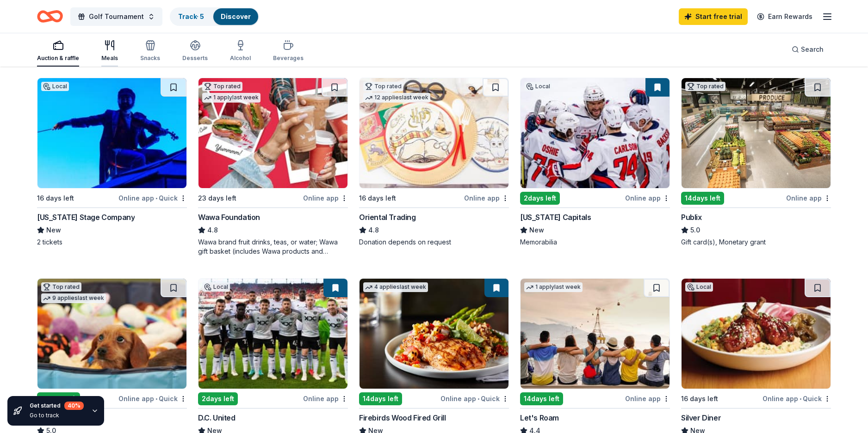 Image resolution: width=868 pixels, height=433 pixels. Describe the element at coordinates (58, 59) in the screenshot. I see `div: Auction & raffle` at that location.